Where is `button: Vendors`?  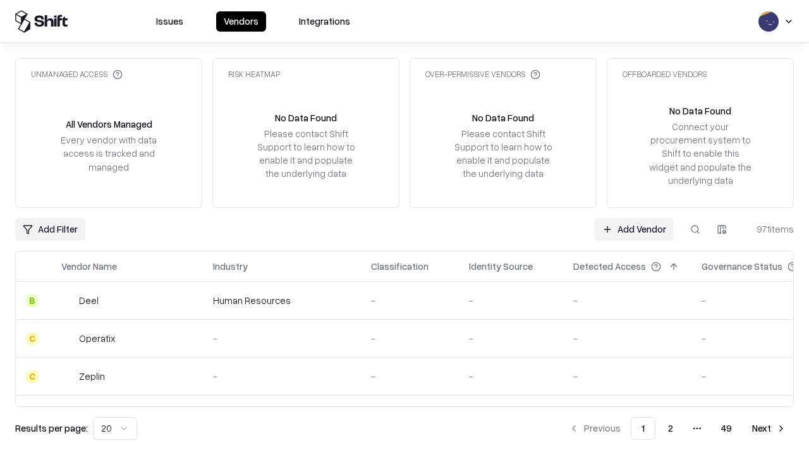
button: Vendors is located at coordinates (241, 21).